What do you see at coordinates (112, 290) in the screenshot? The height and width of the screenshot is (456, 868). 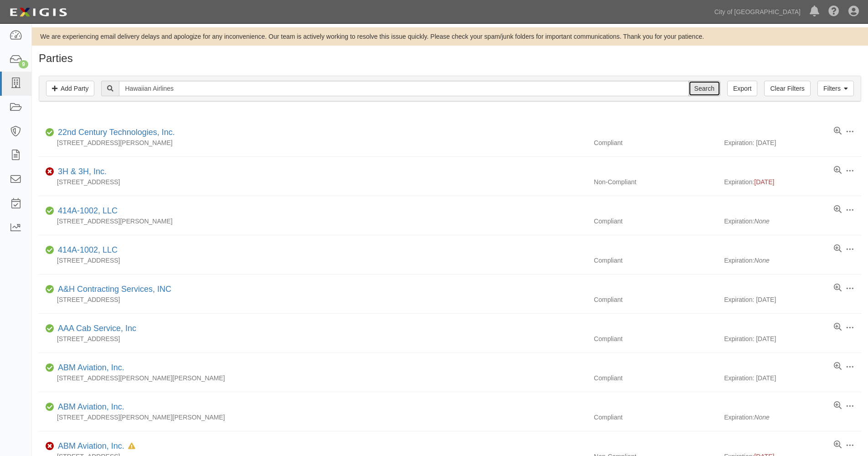 I see `div: A&H Contracting Services, INC` at bounding box center [112, 290].